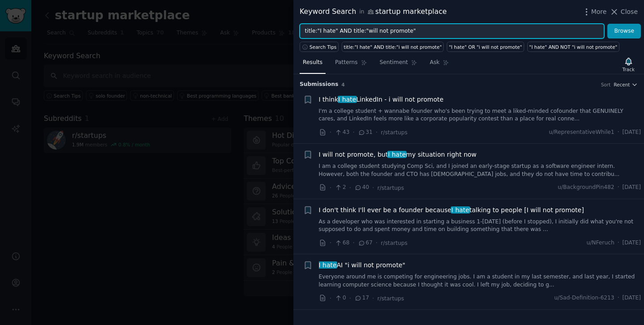 The height and width of the screenshot is (325, 644). I want to click on div: Sort, so click(606, 85).